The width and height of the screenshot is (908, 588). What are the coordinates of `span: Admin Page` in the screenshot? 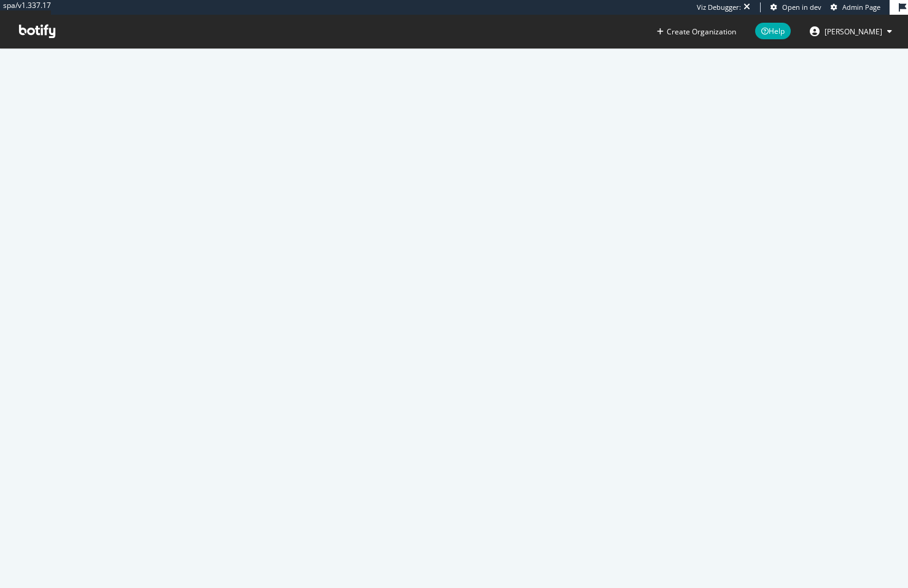 It's located at (862, 7).